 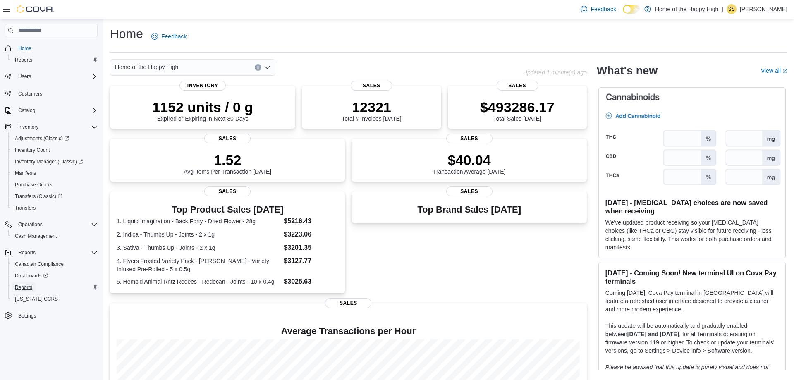 I want to click on dd: $3025.63, so click(x=311, y=282).